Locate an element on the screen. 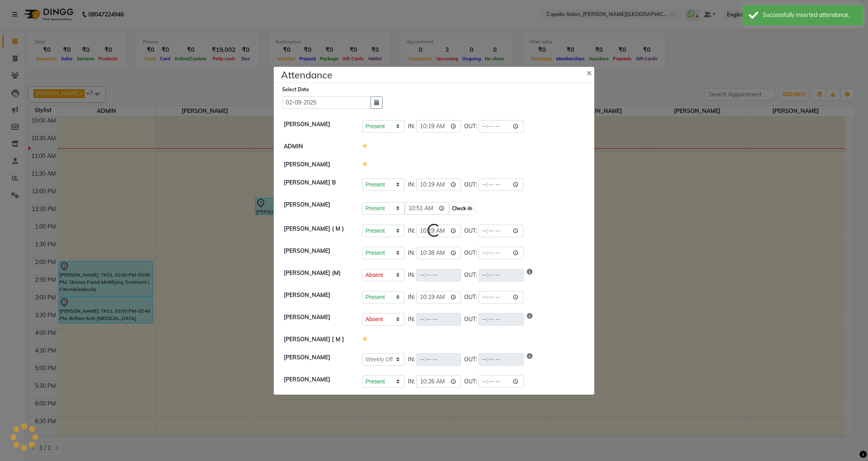 Image resolution: width=868 pixels, height=461 pixels. button: Check-In is located at coordinates (462, 209).